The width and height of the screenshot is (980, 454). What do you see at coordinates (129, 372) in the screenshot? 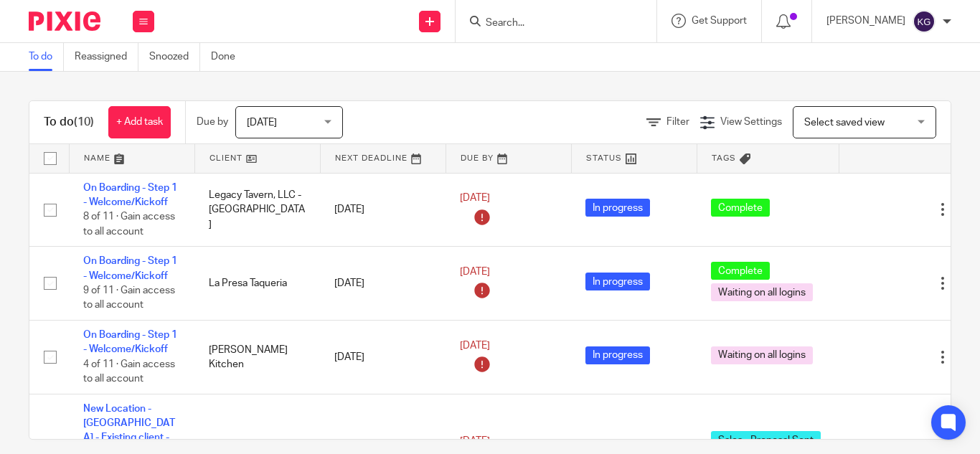
I see `span: 4 of 11 · Gain access to all account` at bounding box center [129, 372].